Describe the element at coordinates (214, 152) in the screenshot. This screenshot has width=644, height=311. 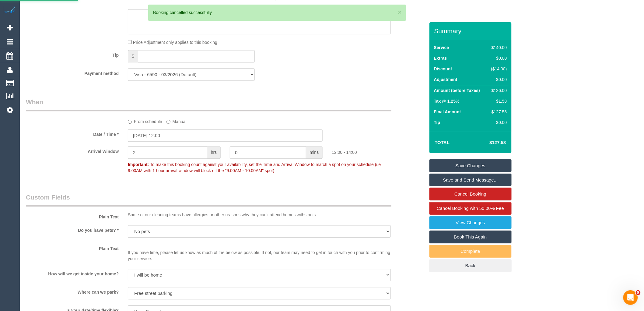
I see `span: hrs` at that location.